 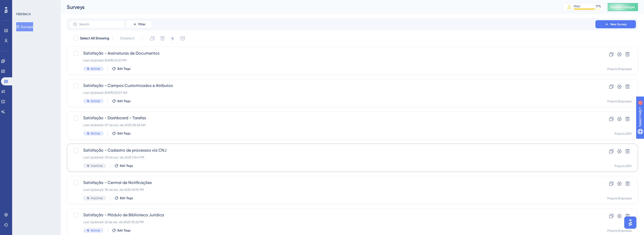 I want to click on button: Filter, so click(x=139, y=24).